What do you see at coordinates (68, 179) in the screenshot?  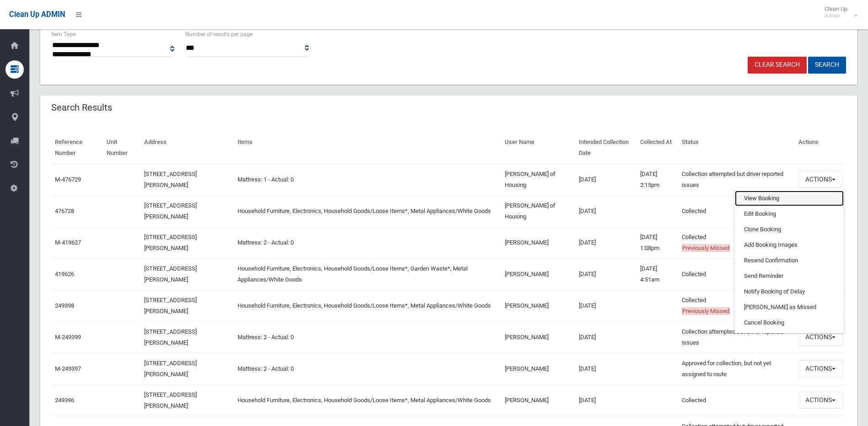 I see `a: M-476729` at bounding box center [68, 179].